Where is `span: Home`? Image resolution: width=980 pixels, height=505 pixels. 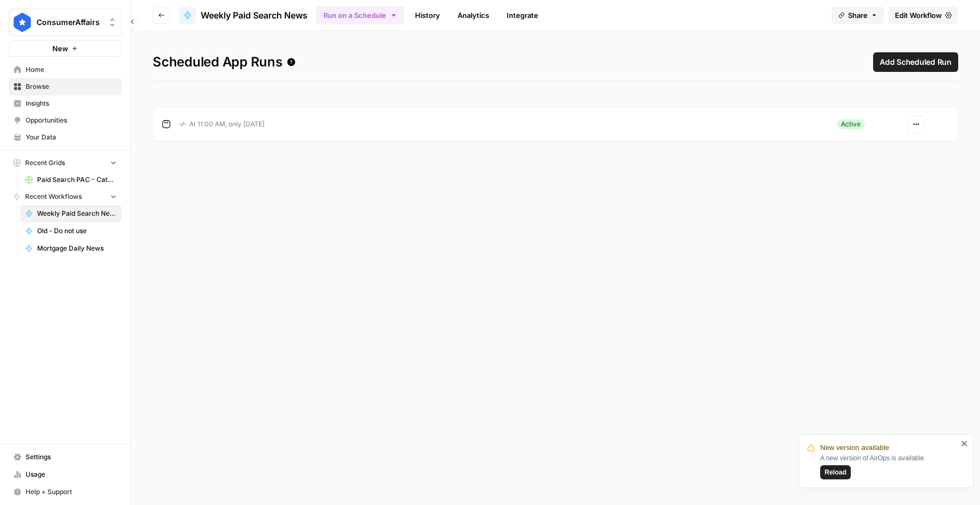
span: Home is located at coordinates (71, 69).